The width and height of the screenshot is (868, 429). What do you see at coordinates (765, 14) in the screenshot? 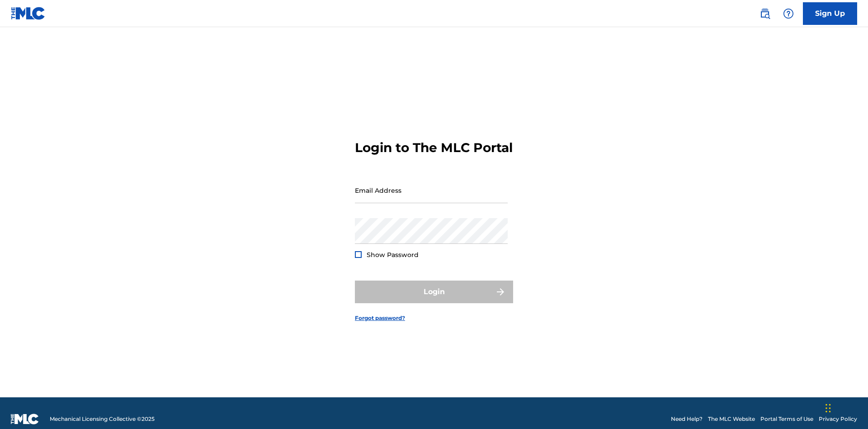
I see `a: Public Search` at bounding box center [765, 14].